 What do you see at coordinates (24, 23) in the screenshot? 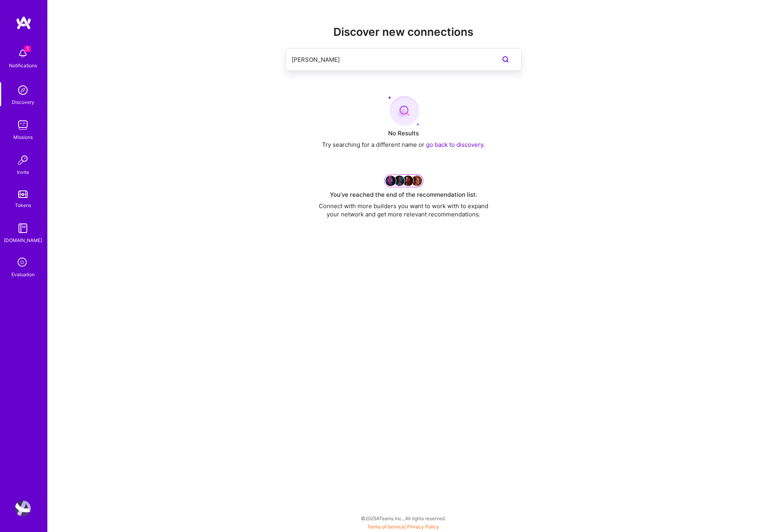
I see `img: logo` at bounding box center [24, 23].